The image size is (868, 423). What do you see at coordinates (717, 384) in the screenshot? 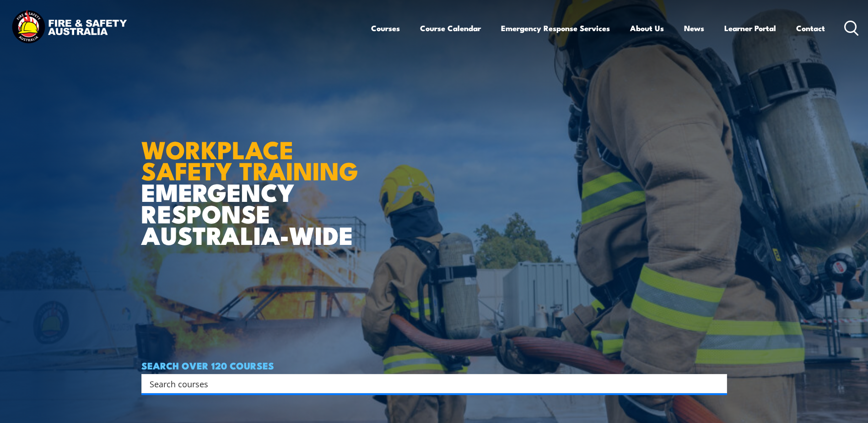
I see `button: Search magnifier button` at bounding box center [717, 384].